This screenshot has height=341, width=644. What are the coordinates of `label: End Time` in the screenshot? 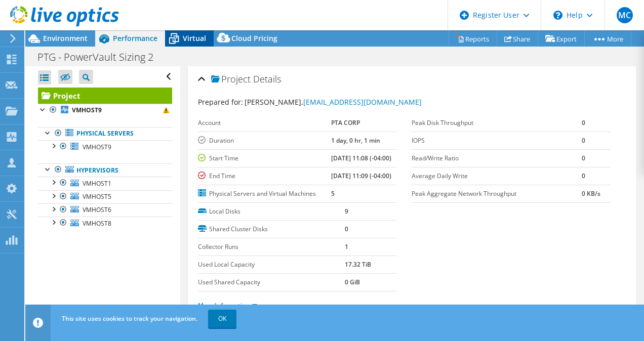 It's located at (265, 176).